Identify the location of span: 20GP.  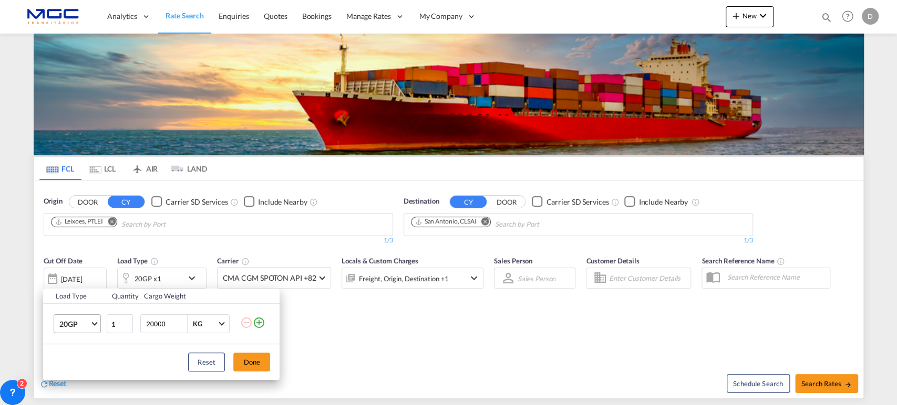
(75, 325).